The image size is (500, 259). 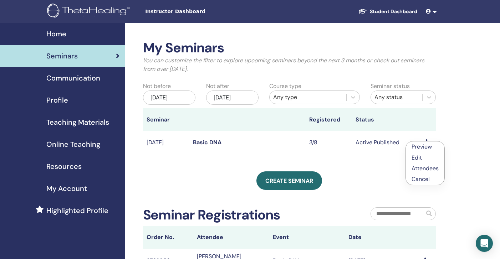 I want to click on th: Status, so click(x=387, y=120).